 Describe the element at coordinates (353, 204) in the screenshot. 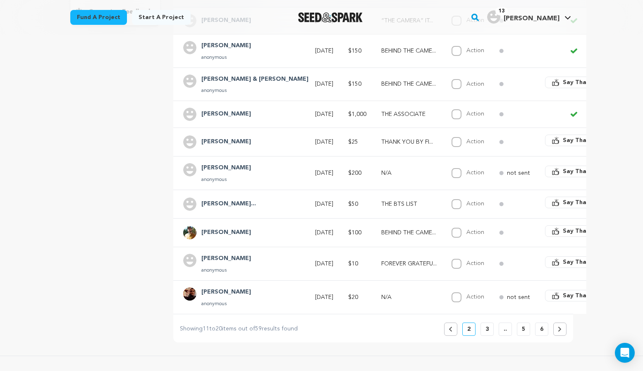

I see `span: $50` at that location.